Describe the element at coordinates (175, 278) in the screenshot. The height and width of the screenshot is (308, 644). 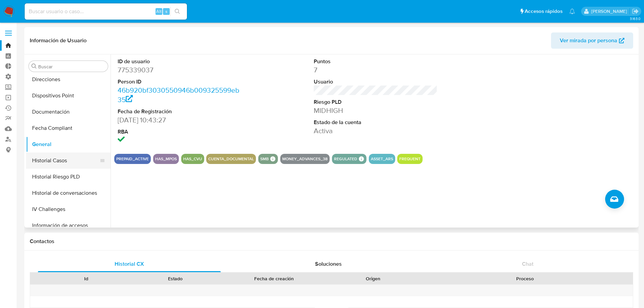
I see `div: Estado` at that location.